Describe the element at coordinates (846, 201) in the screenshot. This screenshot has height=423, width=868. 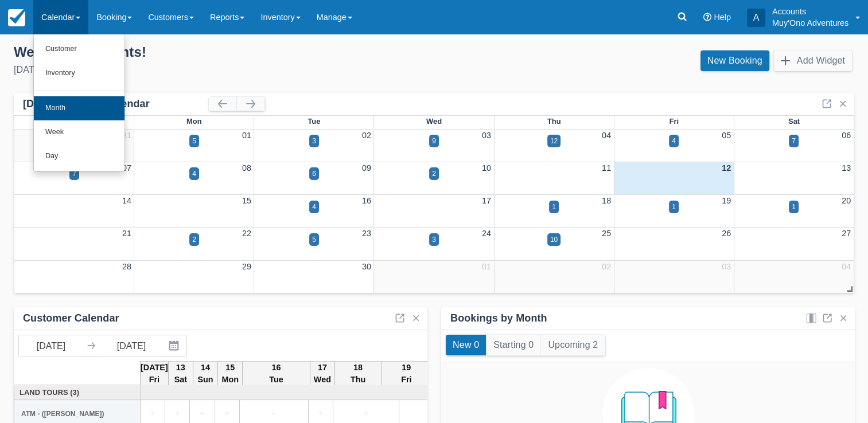
I see `a: 20` at that location.